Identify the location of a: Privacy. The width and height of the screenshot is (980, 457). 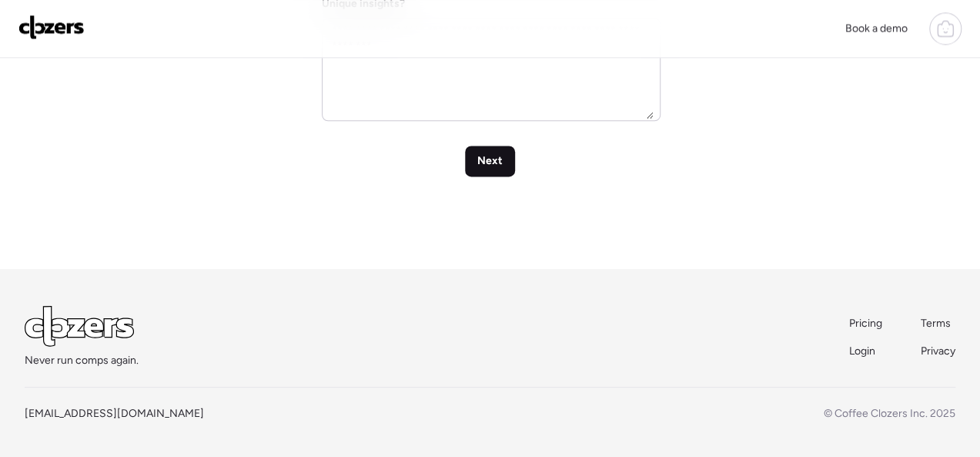
(938, 351).